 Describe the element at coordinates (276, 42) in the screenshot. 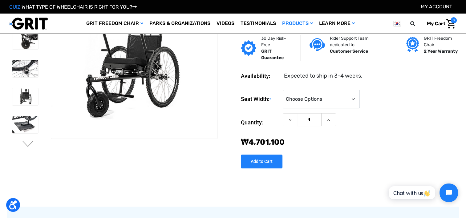

I see `p: 30 Day Risk-Free` at that location.